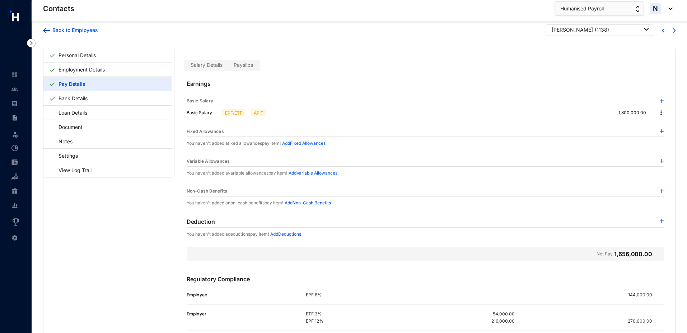 Image resolution: width=687 pixels, height=333 pixels. I want to click on img: logo, so click(15, 17).